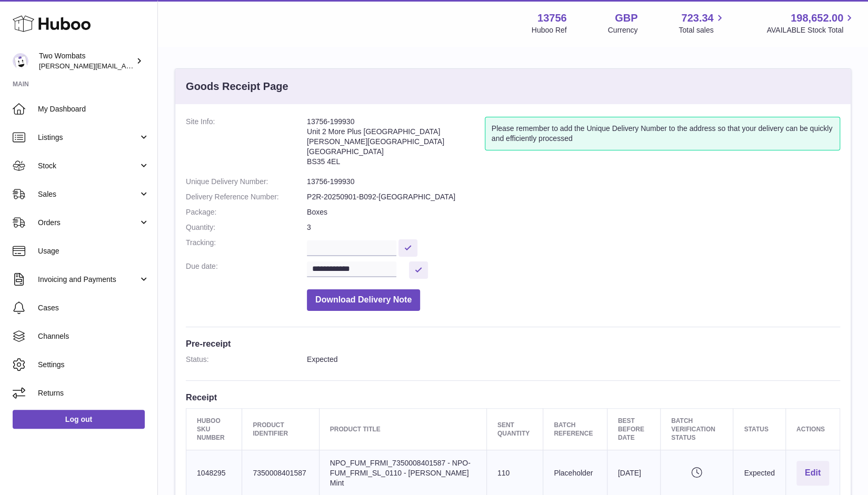 This screenshot has height=495, width=868. I want to click on dd: Expected, so click(573, 359).